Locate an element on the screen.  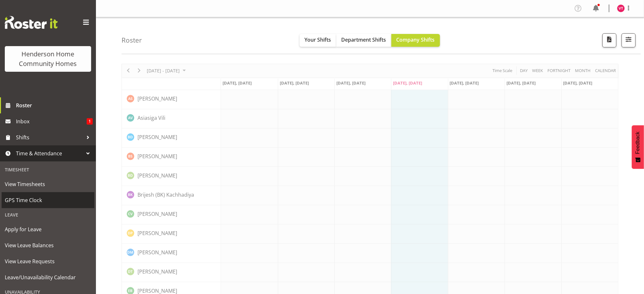
button: Company Shifts is located at coordinates (416, 40).